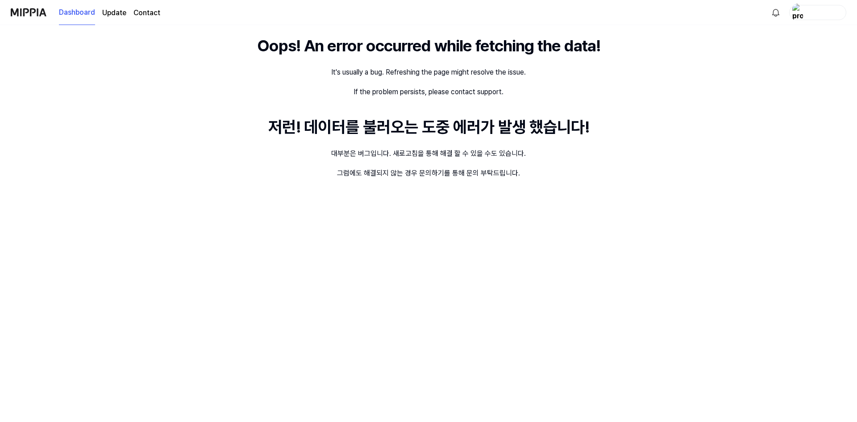  I want to click on img: 알림, so click(776, 12).